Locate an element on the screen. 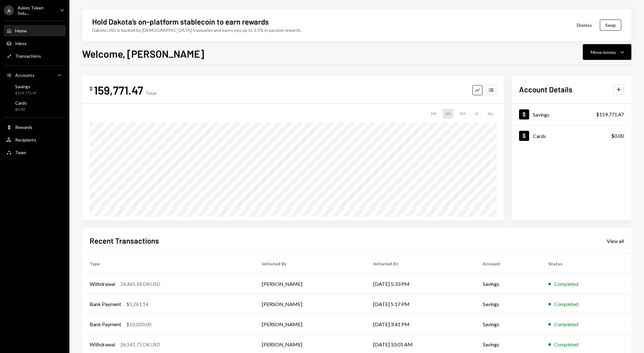 The height and width of the screenshot is (353, 644). th: Type is located at coordinates (168, 264).